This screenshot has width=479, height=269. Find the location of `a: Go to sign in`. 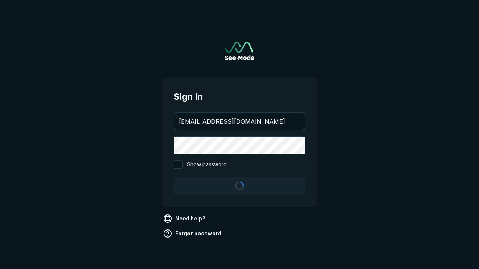

a: Go to sign in is located at coordinates (239, 51).